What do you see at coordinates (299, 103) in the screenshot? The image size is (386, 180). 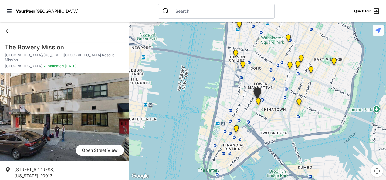 I see `div: Lower East Side Youth Drop-in Center. Yellow doors with grey buzzer on the right` at bounding box center [299, 103].